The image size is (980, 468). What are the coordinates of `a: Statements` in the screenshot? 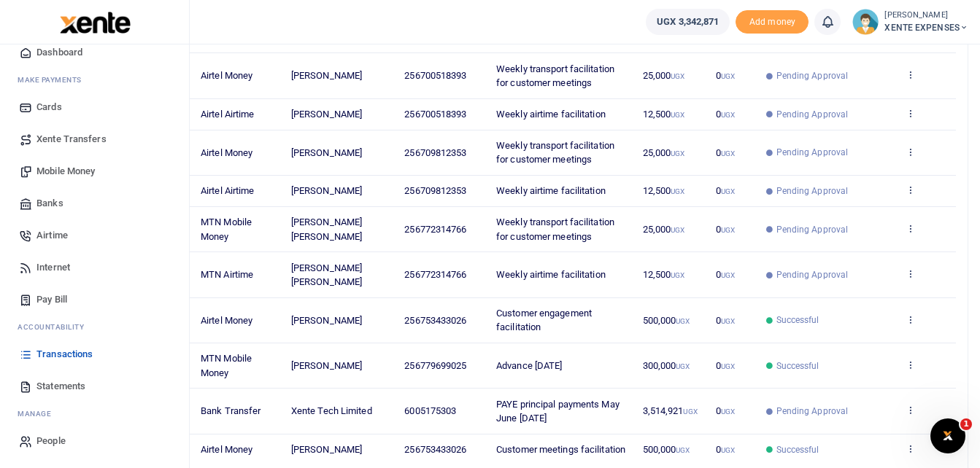 It's located at (94, 387).